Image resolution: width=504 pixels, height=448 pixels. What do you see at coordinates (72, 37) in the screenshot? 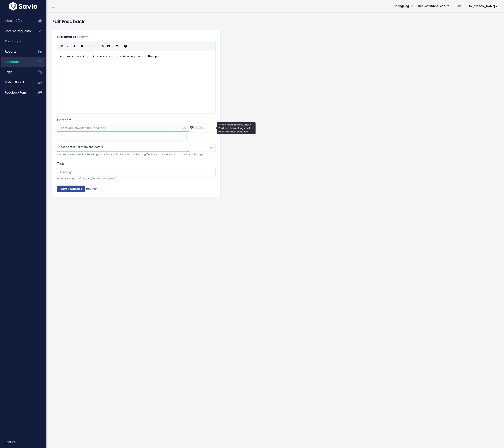
I see `label: Customer Problem` at bounding box center [72, 37].